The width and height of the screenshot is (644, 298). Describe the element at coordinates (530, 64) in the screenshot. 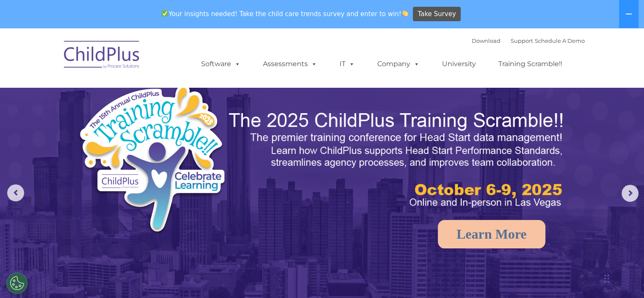

I see `a: Training Scramble!!` at that location.